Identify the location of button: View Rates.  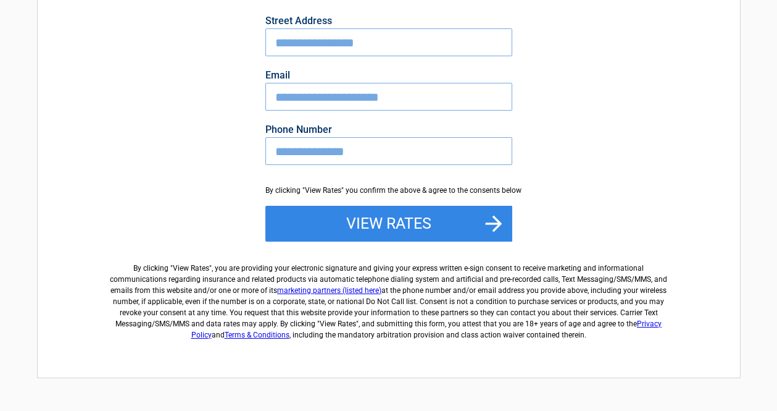
(389, 224).